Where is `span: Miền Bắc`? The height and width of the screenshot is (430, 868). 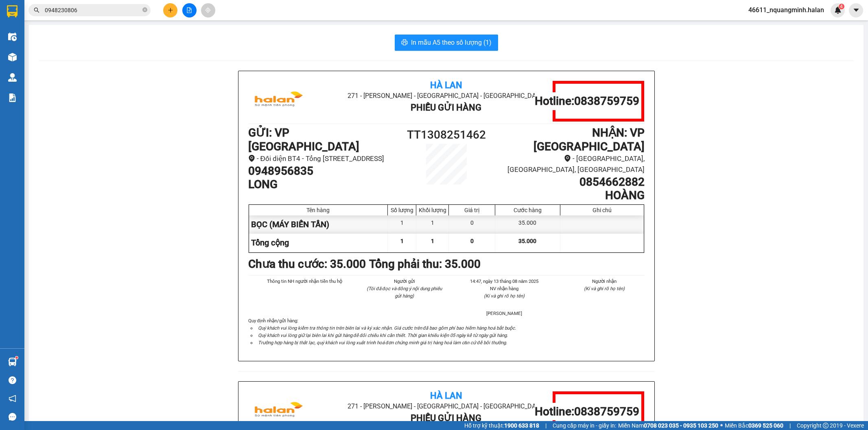
span: Miền Bắc is located at coordinates (754, 425).